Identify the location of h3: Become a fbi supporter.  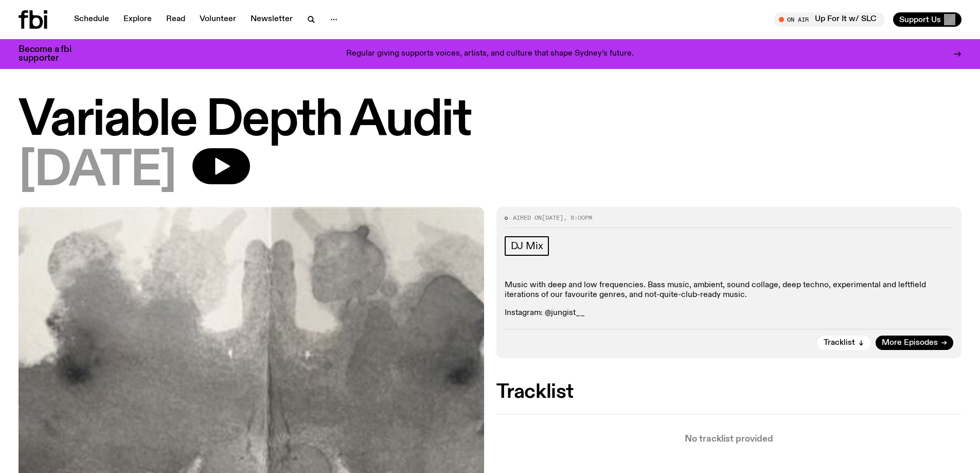
(52, 54).